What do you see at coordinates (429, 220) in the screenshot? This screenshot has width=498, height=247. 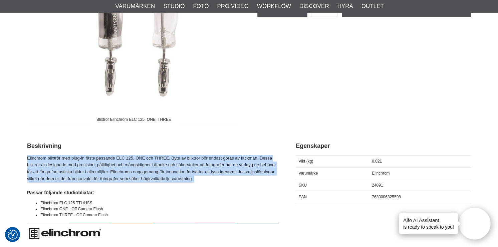 I see `h4: Aifo AI Assistant` at bounding box center [429, 220].